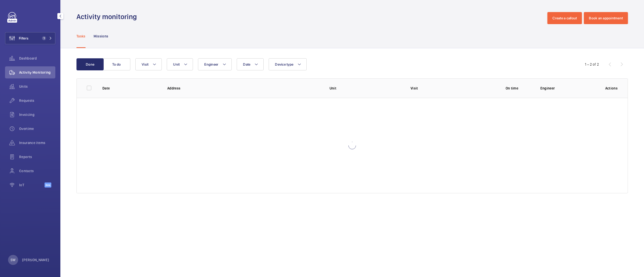  Describe the element at coordinates (565, 18) in the screenshot. I see `button: Create a callout` at that location.